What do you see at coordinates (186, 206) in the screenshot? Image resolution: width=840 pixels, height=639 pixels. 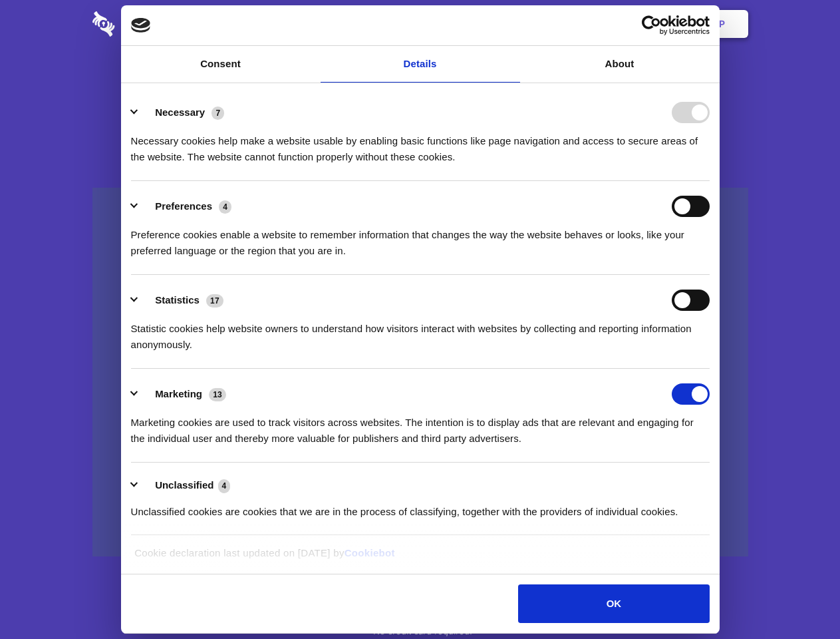 I see `button: Preferences (4)` at bounding box center [186, 206].